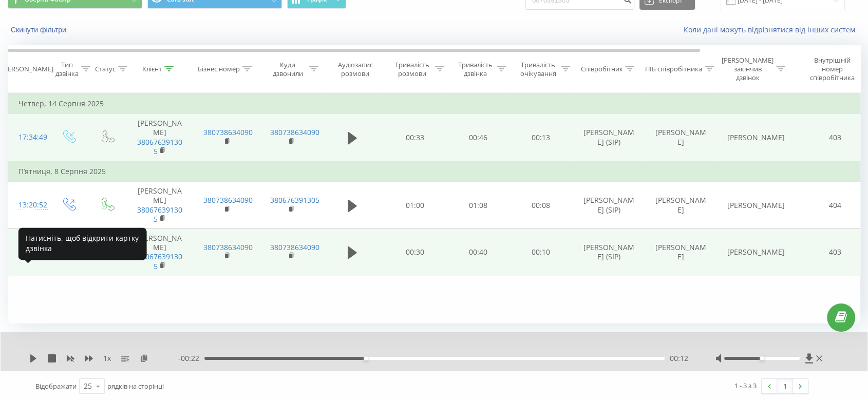 The height and width of the screenshot is (401, 868). What do you see at coordinates (541, 252) in the screenshot?
I see `td: 00:10` at bounding box center [541, 252].